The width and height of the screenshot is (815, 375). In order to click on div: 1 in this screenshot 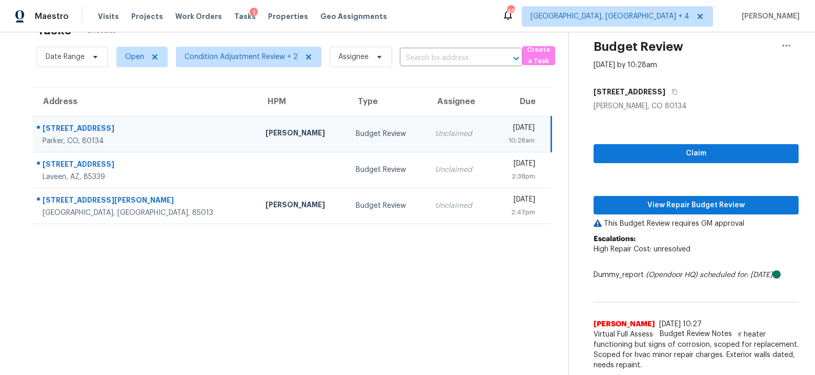, I will do `click(254, 13)`.